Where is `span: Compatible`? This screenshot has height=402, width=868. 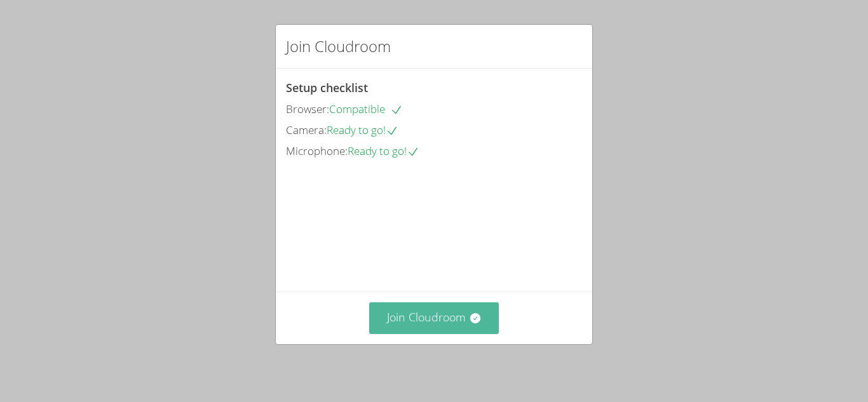
span: Compatible is located at coordinates (366, 109).